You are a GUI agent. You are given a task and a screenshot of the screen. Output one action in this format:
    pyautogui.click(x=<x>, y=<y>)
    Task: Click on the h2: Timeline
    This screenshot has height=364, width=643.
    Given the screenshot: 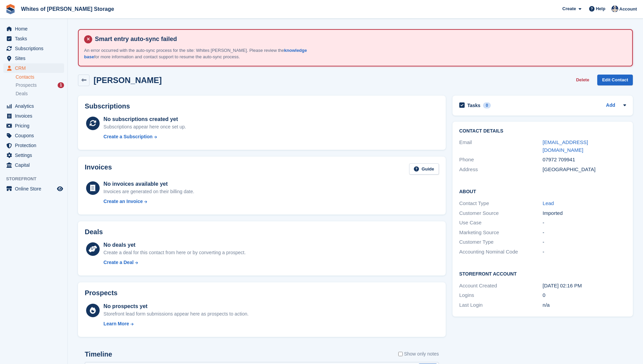 What is the action you would take?
    pyautogui.click(x=98, y=354)
    